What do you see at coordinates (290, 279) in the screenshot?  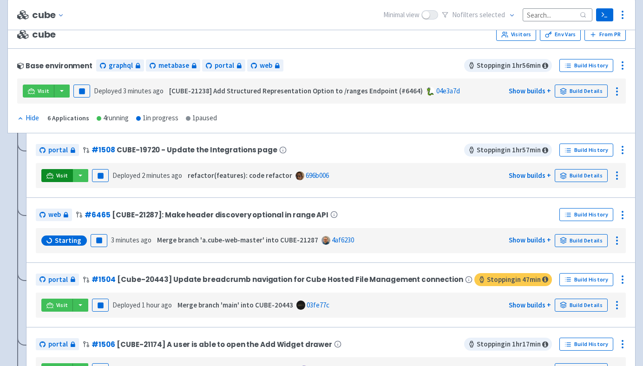 I see `span: [Cube-20443] Update breadcrumb navigation for Cube Hosted File Management connection` at bounding box center [290, 279].